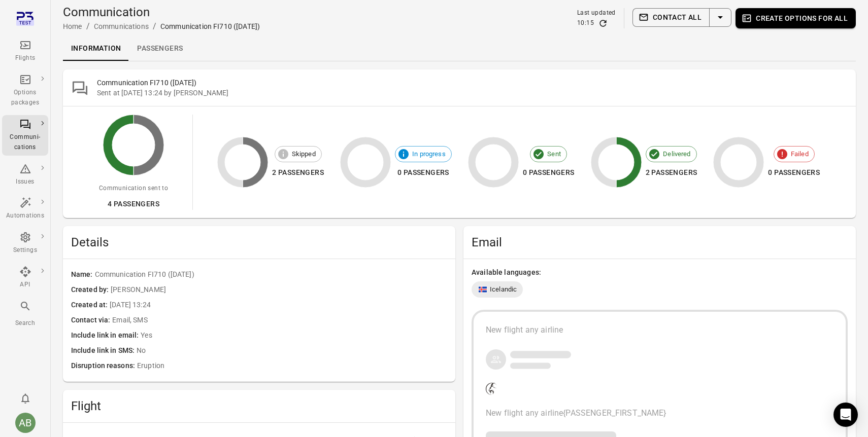 The width and height of the screenshot is (868, 437). Describe the element at coordinates (659, 330) in the screenshot. I see `div: New flight any airline` at that location.